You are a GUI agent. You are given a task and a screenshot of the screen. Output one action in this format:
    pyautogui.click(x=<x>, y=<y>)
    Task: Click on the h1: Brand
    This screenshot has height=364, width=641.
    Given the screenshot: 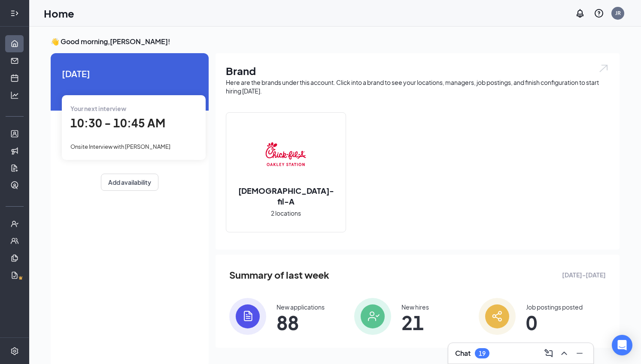 What is the action you would take?
    pyautogui.click(x=417, y=71)
    